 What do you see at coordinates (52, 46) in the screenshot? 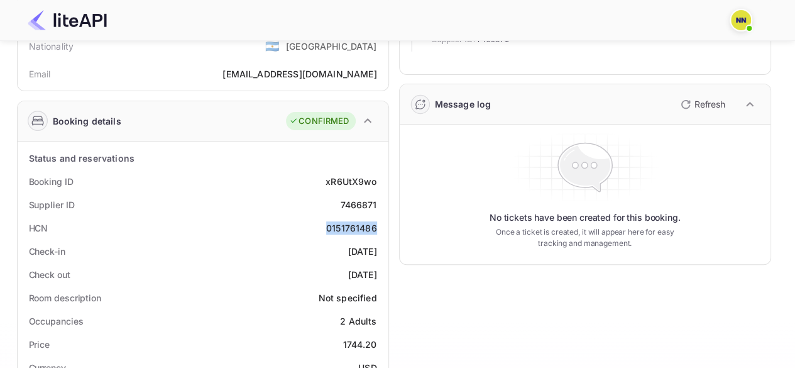
I see `div: Nationality` at bounding box center [52, 46].